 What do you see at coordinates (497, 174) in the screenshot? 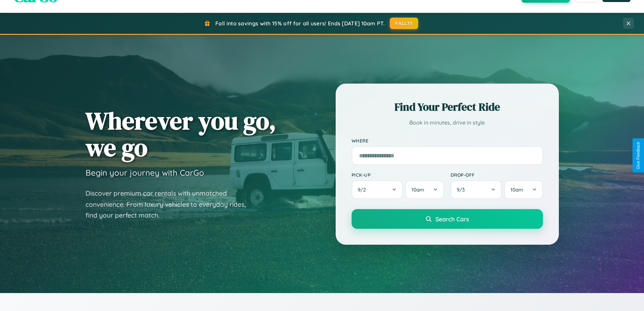
I see `label: Drop-off` at bounding box center [497, 174].